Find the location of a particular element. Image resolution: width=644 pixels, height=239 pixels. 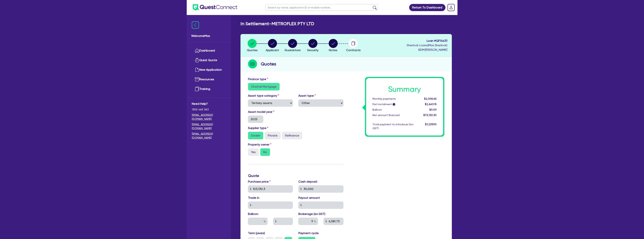

div: Total payment to introducer (inc GST) is located at coordinates (393, 127).